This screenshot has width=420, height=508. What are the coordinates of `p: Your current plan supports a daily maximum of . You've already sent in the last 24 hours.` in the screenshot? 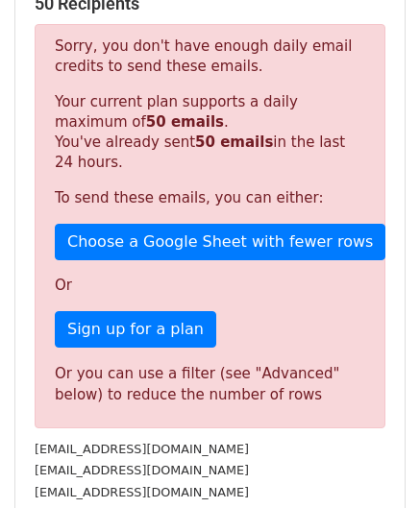 It's located at (210, 133).